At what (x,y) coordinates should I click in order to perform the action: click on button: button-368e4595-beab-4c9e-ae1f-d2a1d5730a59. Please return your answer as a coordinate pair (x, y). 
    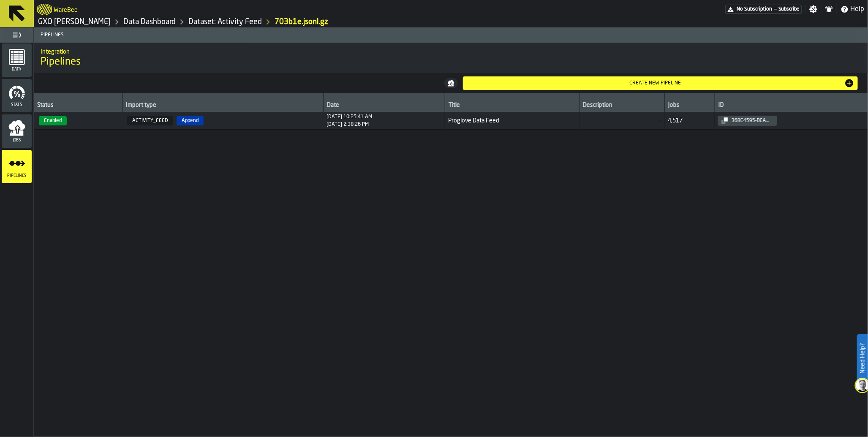
    Looking at the image, I should click on (747, 120).